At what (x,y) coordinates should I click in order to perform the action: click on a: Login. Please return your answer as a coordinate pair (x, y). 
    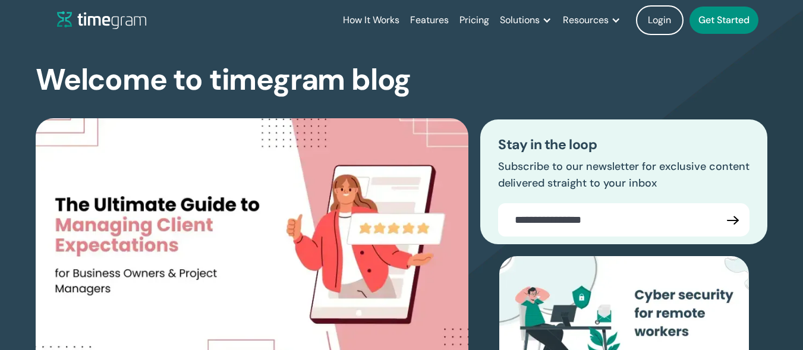
    Looking at the image, I should click on (660, 20).